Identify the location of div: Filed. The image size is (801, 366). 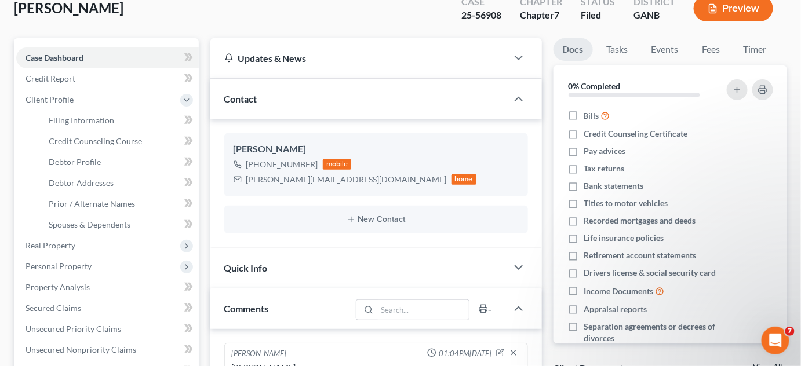
(597, 15).